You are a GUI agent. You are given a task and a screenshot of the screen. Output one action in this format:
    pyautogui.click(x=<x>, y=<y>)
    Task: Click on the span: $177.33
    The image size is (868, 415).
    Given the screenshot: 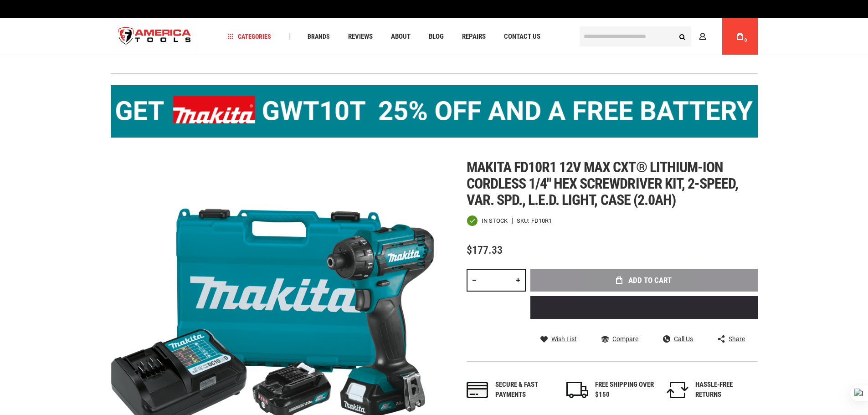 What is the action you would take?
    pyautogui.click(x=485, y=250)
    